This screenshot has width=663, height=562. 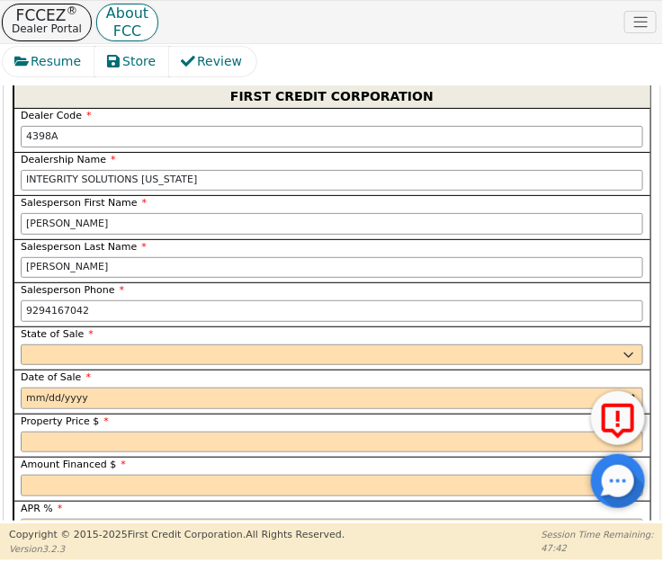 I want to click on a: FCCEZ®Dealer Portal, so click(x=47, y=22).